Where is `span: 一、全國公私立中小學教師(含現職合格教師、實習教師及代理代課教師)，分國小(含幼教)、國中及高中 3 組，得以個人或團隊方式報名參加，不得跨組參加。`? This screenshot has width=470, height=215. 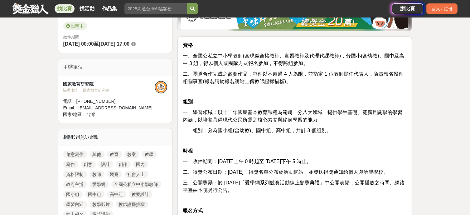 span: 一、全國公私立中小學教師(含現職合格教師、實習教師及代理代課教師)，分國小(含幼教)、國中及高中 3 組，得以個人或團隊方式報名參加，不得跨組參加。 is located at coordinates (293, 59).